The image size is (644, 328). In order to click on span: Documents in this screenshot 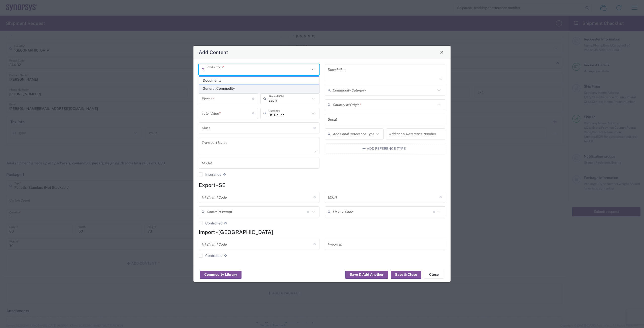, I will do `click(259, 80)`.